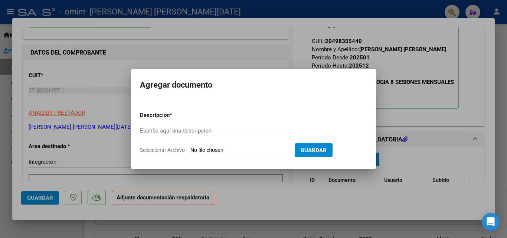  I want to click on h2: Agregar documento, so click(254, 85).